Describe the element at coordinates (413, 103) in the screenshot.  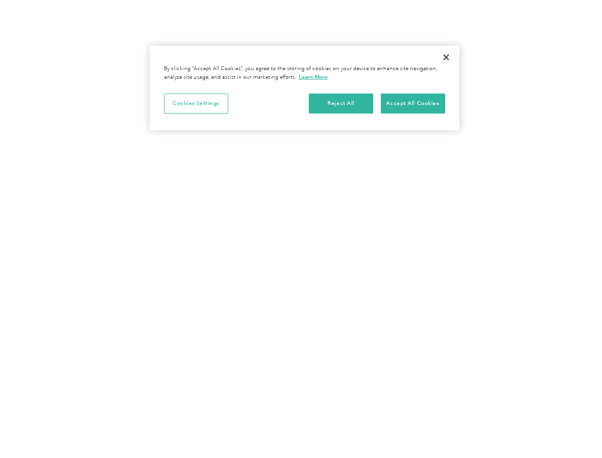
I see `button: Accept All Cookies` at that location.